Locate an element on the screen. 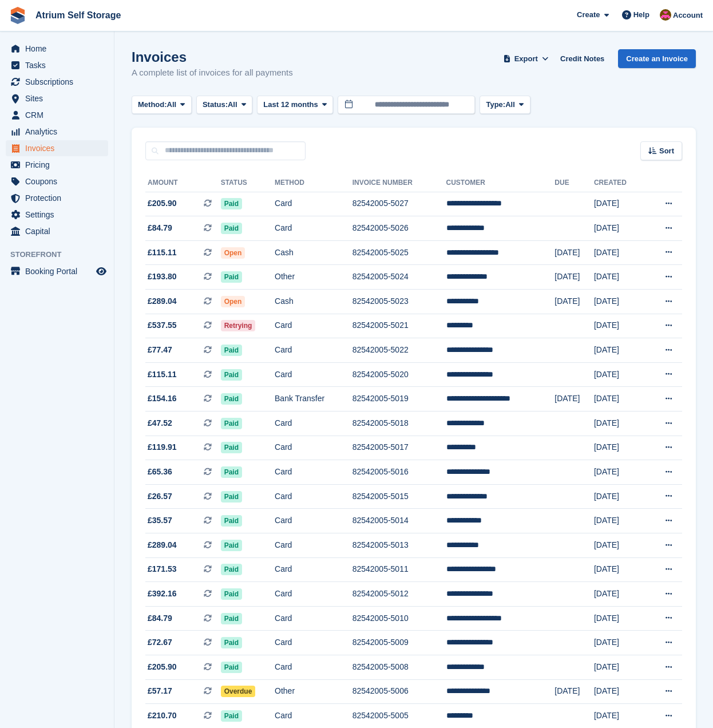  span: Export is located at coordinates (526, 59).